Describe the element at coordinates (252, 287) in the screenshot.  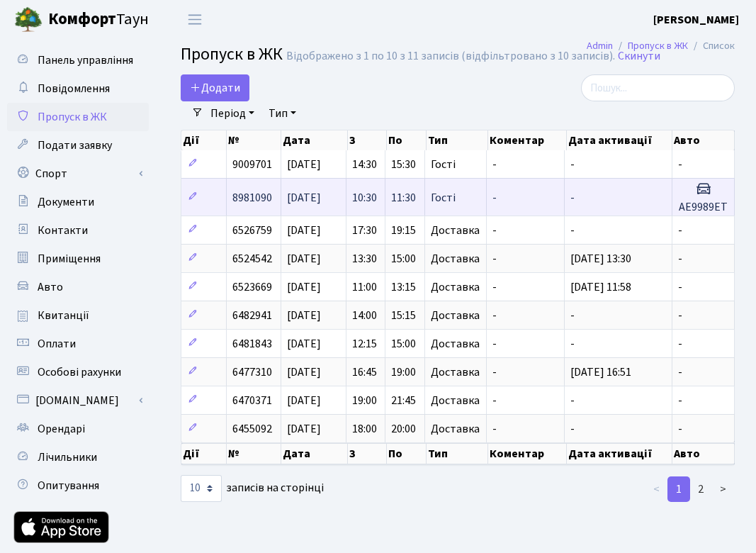
I see `span: 6523669` at that location.